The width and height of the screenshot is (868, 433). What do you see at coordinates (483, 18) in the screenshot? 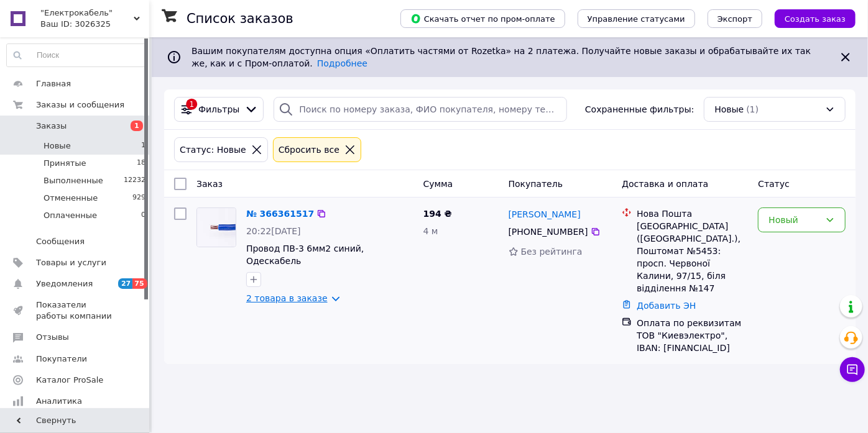
I see `button: Скачать отчет по пром-оплате` at bounding box center [483, 18].